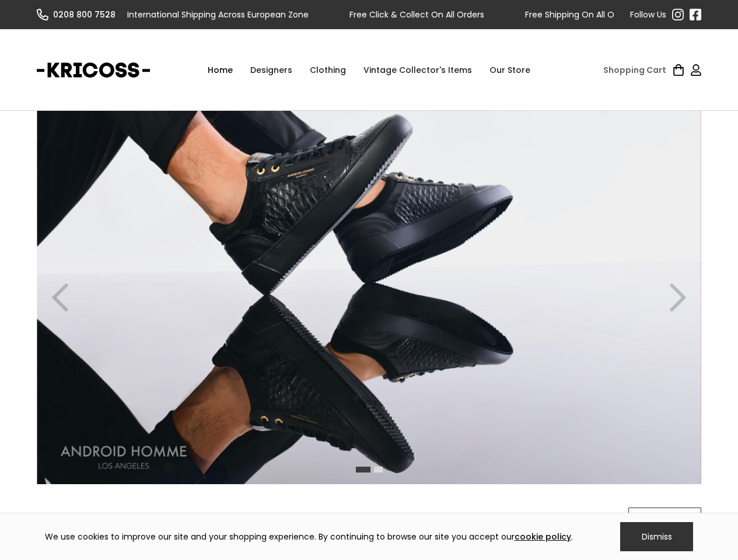  Describe the element at coordinates (363, 469) in the screenshot. I see `div: Show slide 1 of 2` at that location.